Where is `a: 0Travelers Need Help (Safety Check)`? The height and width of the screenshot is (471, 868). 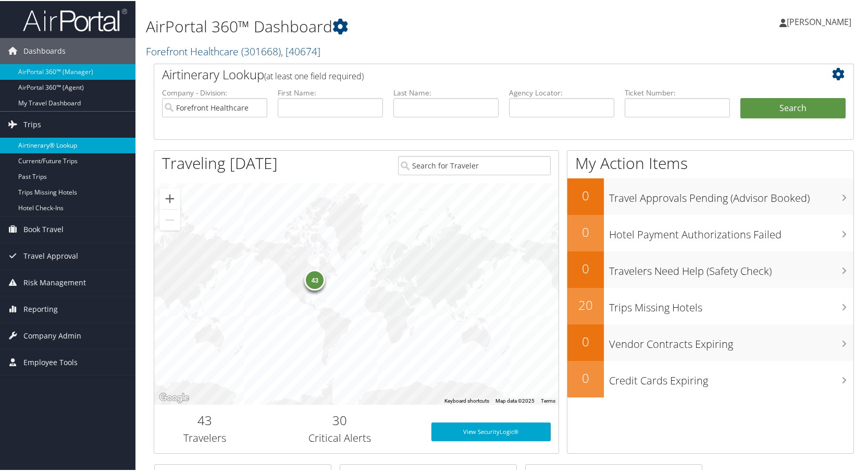 a: 0Travelers Need Help (Safety Check) is located at coordinates (710, 269).